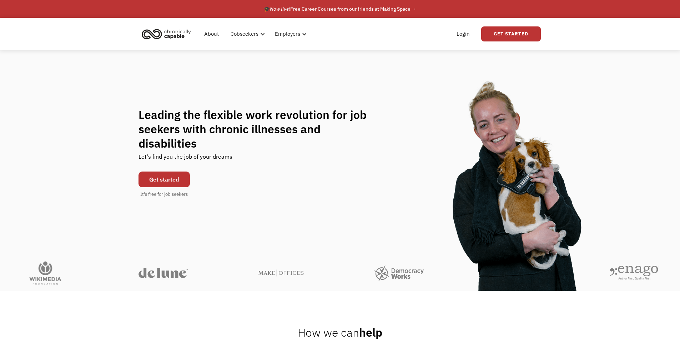 The width and height of the screenshot is (680, 342). Describe the element at coordinates (260, 129) in the screenshot. I see `h1: Leading the flexible work revolution for job seekers with chronic illnesses and disabilities` at that location.